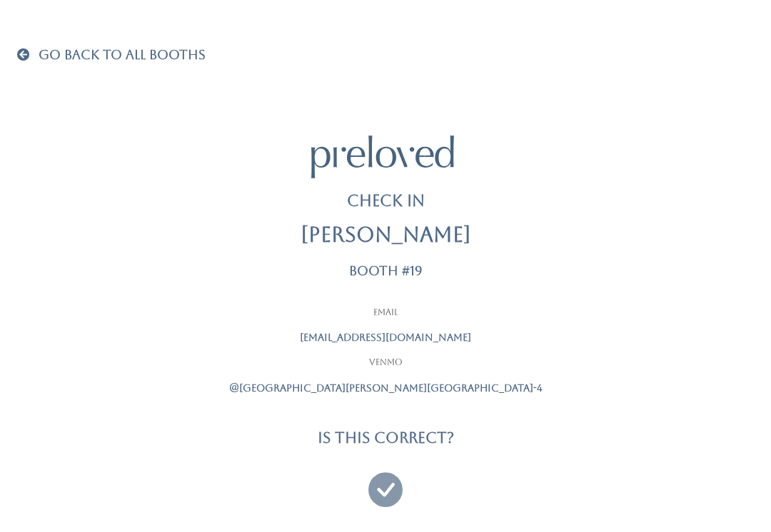 The height and width of the screenshot is (532, 771). Describe the element at coordinates (386, 437) in the screenshot. I see `h4: Is this correct?` at that location.